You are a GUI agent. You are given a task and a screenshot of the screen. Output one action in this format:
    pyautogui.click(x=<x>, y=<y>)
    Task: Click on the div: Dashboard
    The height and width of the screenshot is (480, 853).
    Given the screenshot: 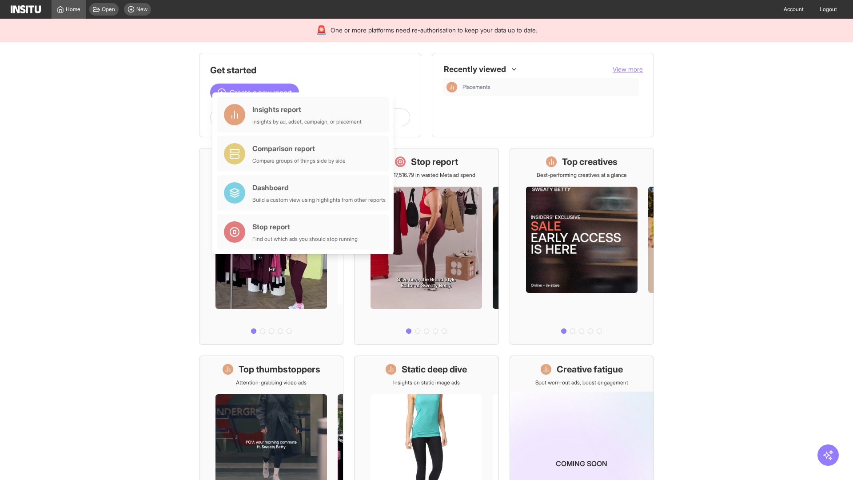 What is the action you would take?
    pyautogui.click(x=319, y=188)
    